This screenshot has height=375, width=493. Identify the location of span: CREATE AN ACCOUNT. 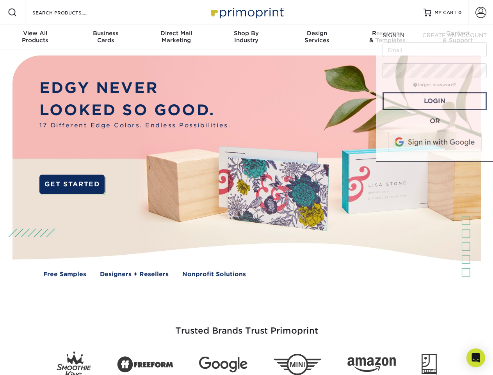
(455, 35).